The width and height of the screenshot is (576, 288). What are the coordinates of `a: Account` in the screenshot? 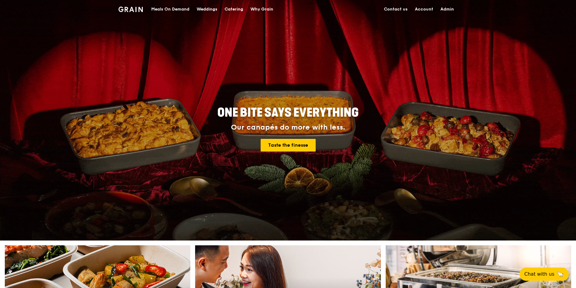 It's located at (424, 9).